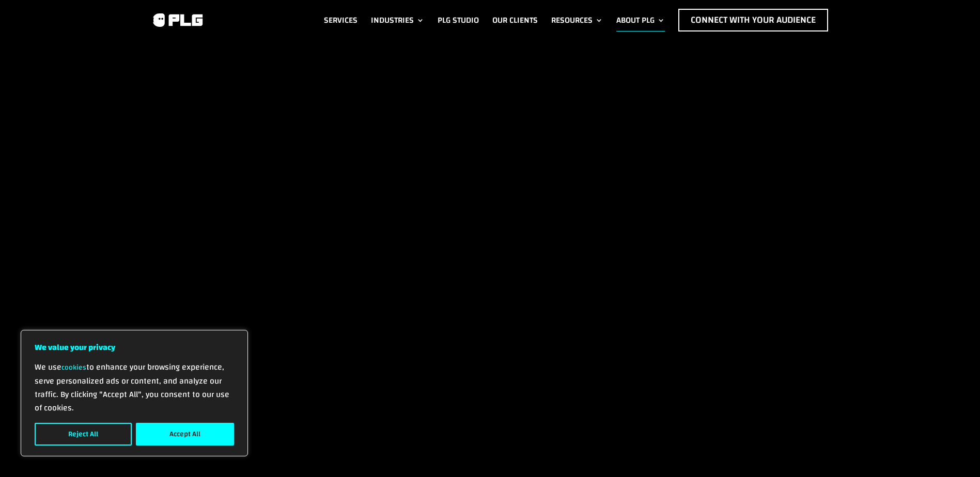  What do you see at coordinates (134, 347) in the screenshot?
I see `p: We value your privacy` at bounding box center [134, 347].